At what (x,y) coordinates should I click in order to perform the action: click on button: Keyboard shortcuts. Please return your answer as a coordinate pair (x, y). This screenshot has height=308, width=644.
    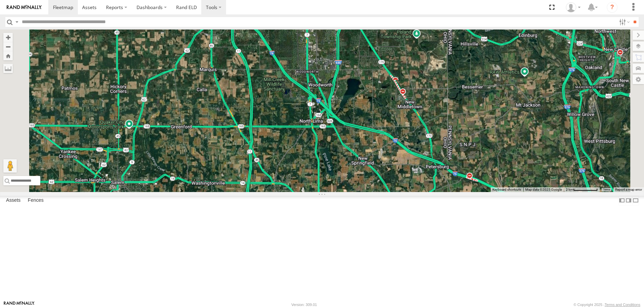
    Looking at the image, I should click on (507, 190).